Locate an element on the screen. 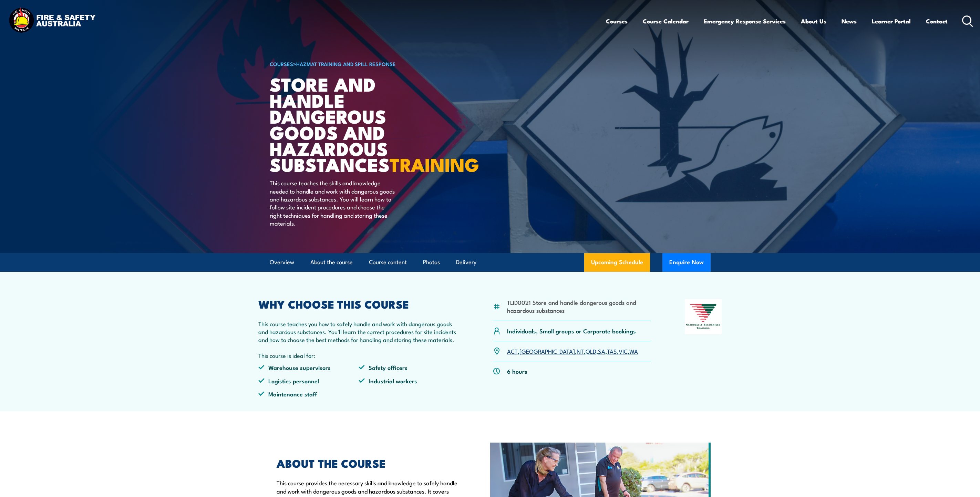 This screenshot has height=497, width=980. img: Nationally Recognised Training logo. is located at coordinates (703, 317).